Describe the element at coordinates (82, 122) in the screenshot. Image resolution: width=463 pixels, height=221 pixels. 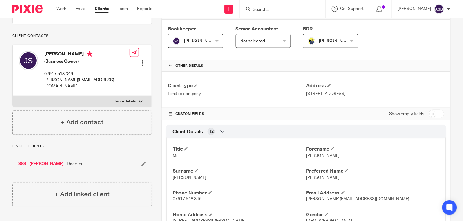
I see `h4: + Add contact` at that location.